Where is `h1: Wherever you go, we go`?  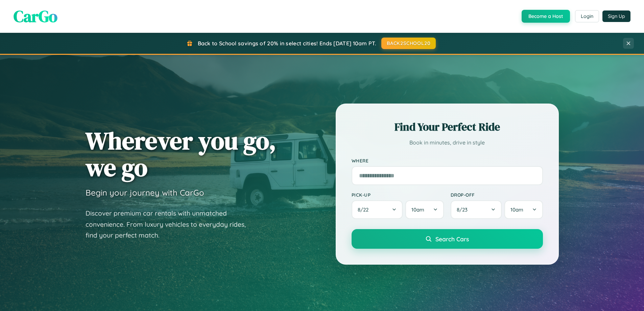 h1: Wherever you go, we go is located at coordinates (181, 154).